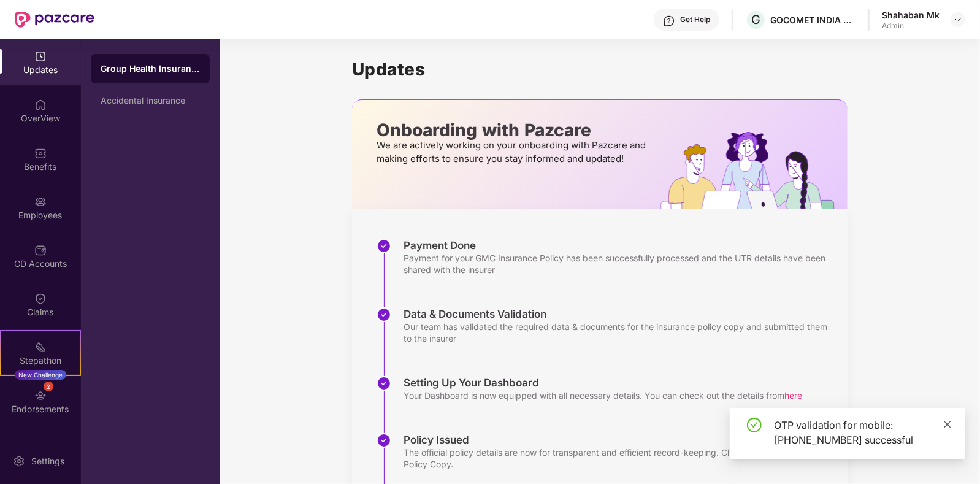 The image size is (980, 484). What do you see at coordinates (41, 348) in the screenshot?
I see `img: svg+xml;base64,PHN2ZyB4bWxucz0iaHR0cDovL3d3dy53My5vcmcvMjAwMC9zdmciIHdpZHRoPSIyMSIgaGVpZ2h0PSIyMC...` at bounding box center [41, 348].